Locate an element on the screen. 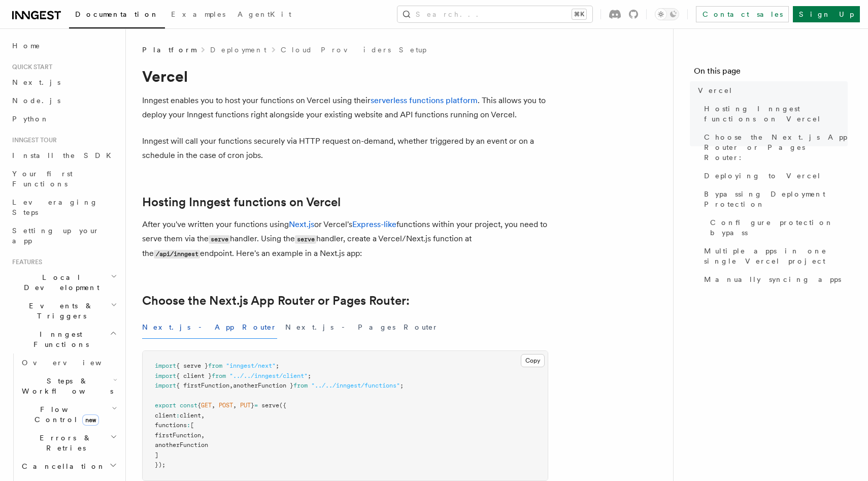 The image size is (868, 481). span: Hosting Inngest functions on Vercel is located at coordinates (776, 114).